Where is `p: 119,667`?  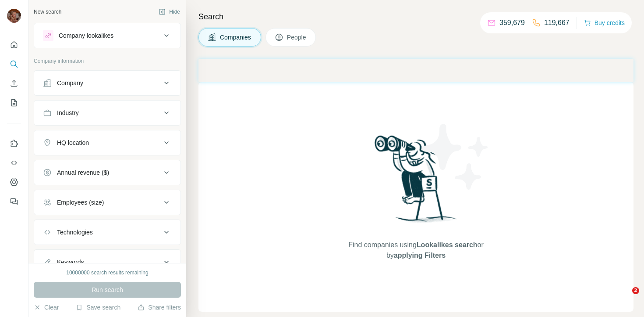
p: 119,667 is located at coordinates (557, 23).